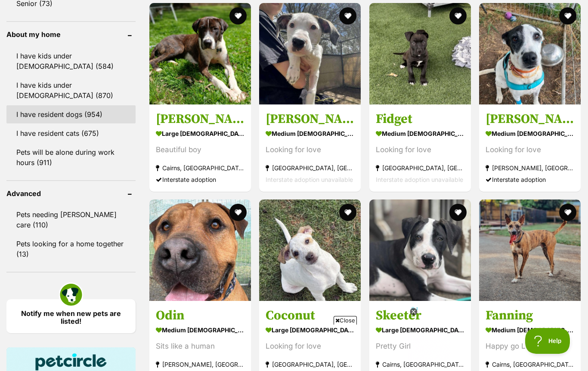  I want to click on a: I have resident cats (675), so click(71, 133).